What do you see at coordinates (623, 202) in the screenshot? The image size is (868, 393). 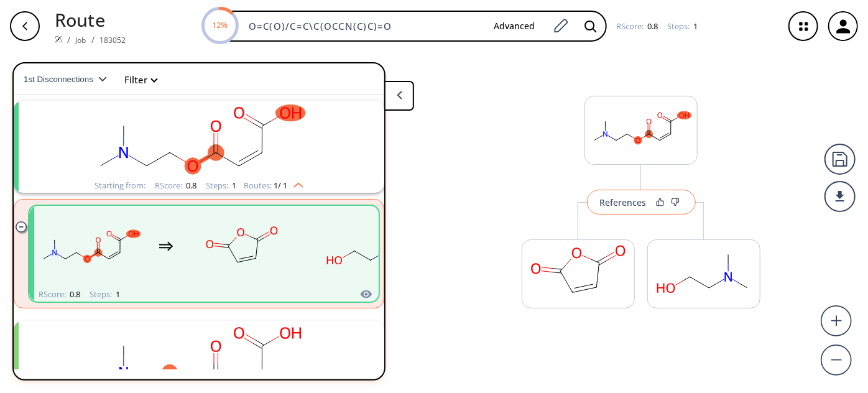 I see `div: References` at bounding box center [623, 202].